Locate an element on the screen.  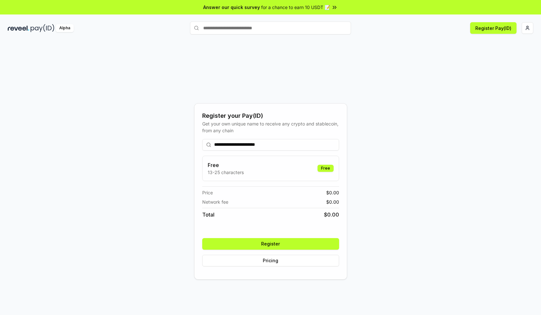
div: Alpha is located at coordinates (65, 28).